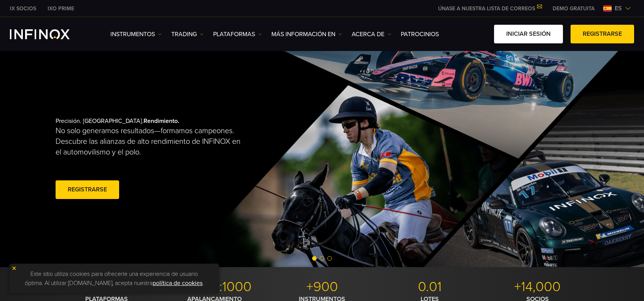 This screenshot has height=301, width=644. Describe the element at coordinates (187, 34) in the screenshot. I see `a: TRADING` at that location.